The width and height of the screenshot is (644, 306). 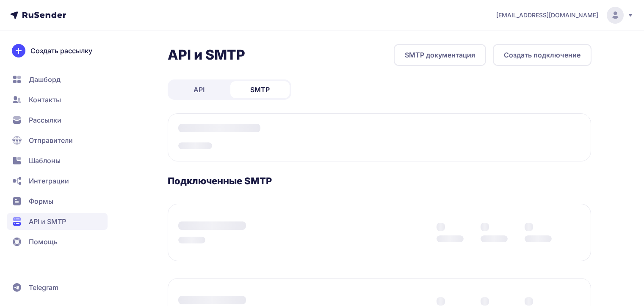 I want to click on span: API и SMTP, so click(x=48, y=222).